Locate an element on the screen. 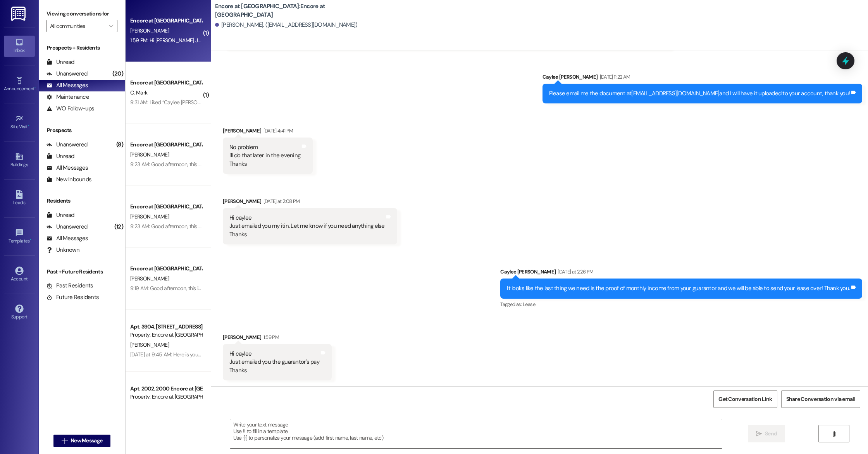 The height and width of the screenshot is (454, 868). div: New Inbounds is located at coordinates (69, 180).